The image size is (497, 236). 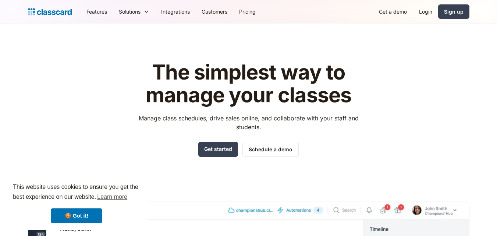 What do you see at coordinates (77, 203) in the screenshot?
I see `div: cookieconsent` at bounding box center [77, 203].